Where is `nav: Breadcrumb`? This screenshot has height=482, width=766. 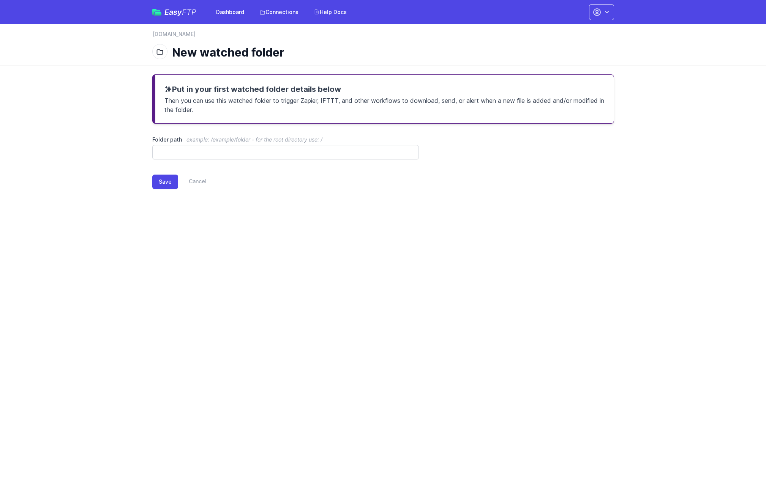
nav: Breadcrumb is located at coordinates (383, 36).